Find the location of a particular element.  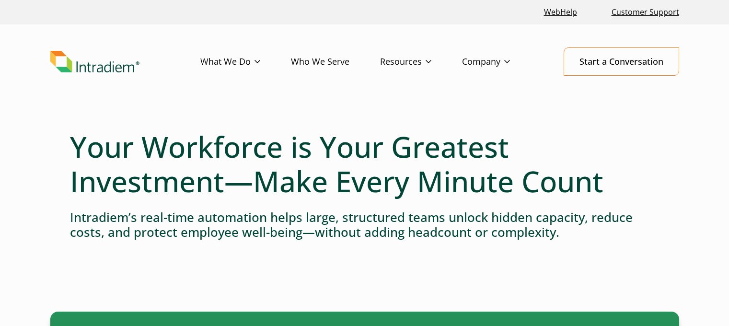

img: Intradiem is located at coordinates (95, 62).